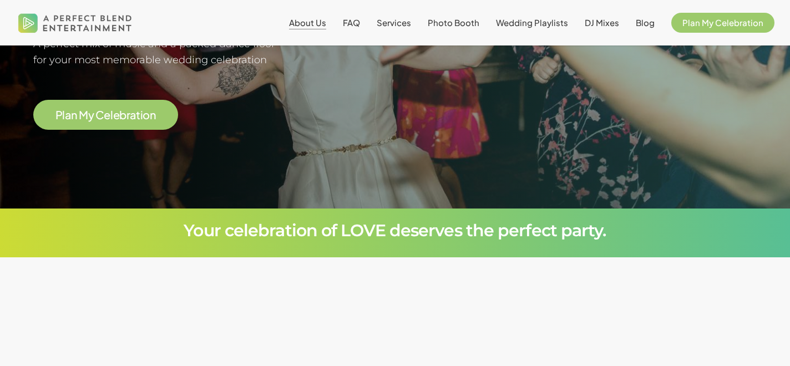 This screenshot has height=366, width=790. I want to click on span: About Us, so click(307, 22).